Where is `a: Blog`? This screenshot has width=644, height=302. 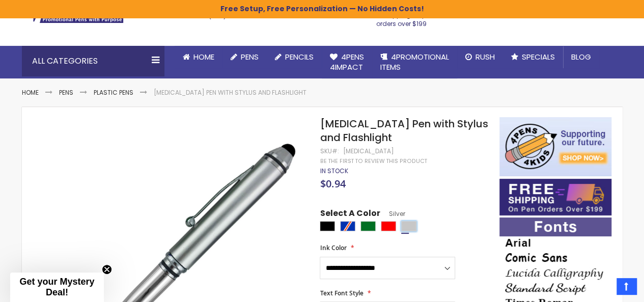 a: Blog is located at coordinates (581, 57).